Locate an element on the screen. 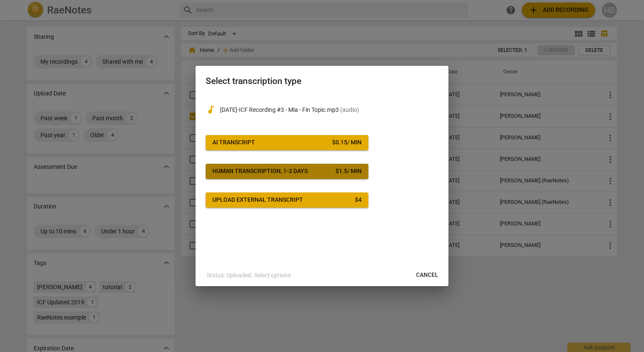  button: Upload external transcript$4 is located at coordinates (287, 200).